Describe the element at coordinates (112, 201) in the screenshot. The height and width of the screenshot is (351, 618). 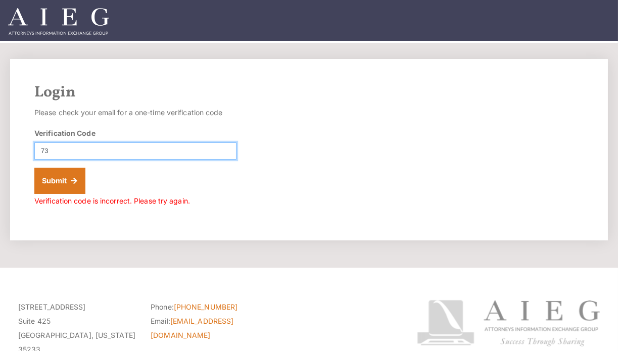
I see `span: Verification code is incorrect. Please try again.` at that location.